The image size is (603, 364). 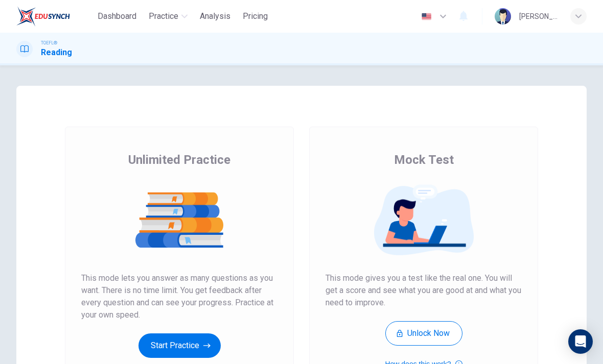 I want to click on span: Dashboard, so click(x=117, y=17).